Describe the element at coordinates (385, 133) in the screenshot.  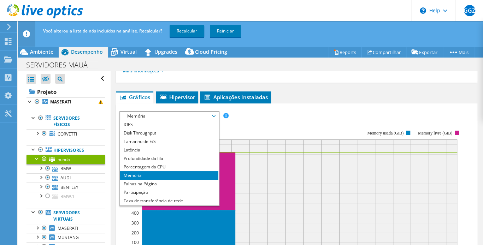
I see `text: Memory usada (GiB)` at that location.